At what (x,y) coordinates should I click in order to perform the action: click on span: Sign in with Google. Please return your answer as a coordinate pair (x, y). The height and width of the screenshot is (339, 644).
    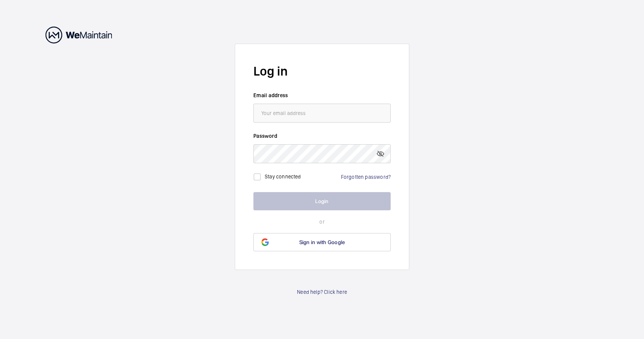
    Looking at the image, I should click on (322, 242).